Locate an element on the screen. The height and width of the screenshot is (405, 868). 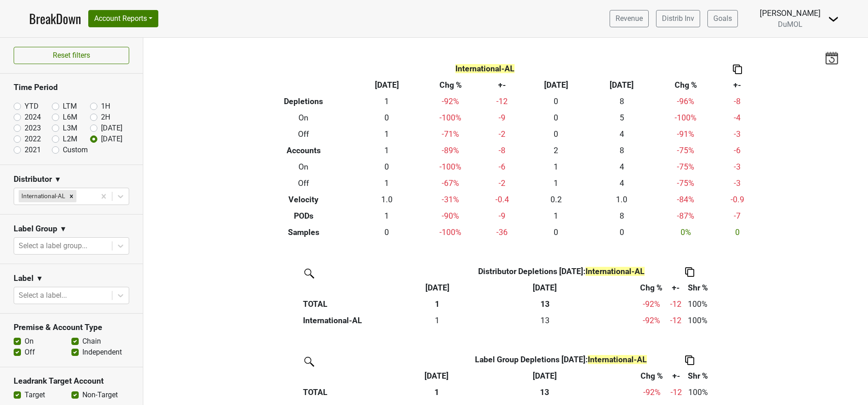
td: -31 % is located at coordinates (450, 199).